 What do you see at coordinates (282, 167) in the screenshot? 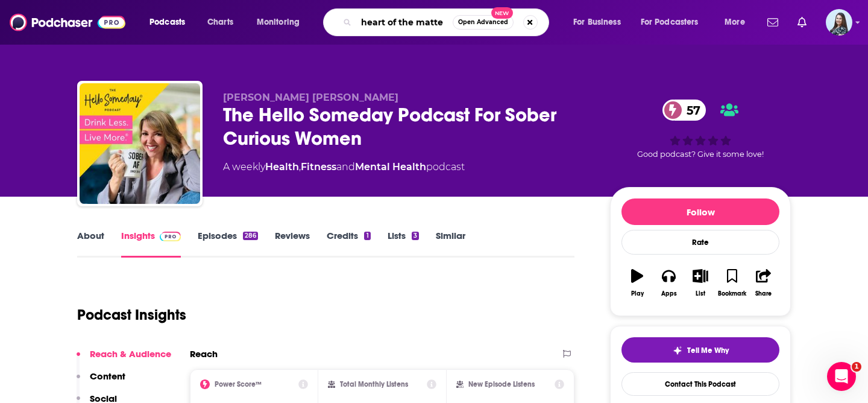
I see `a: Health` at bounding box center [282, 167].